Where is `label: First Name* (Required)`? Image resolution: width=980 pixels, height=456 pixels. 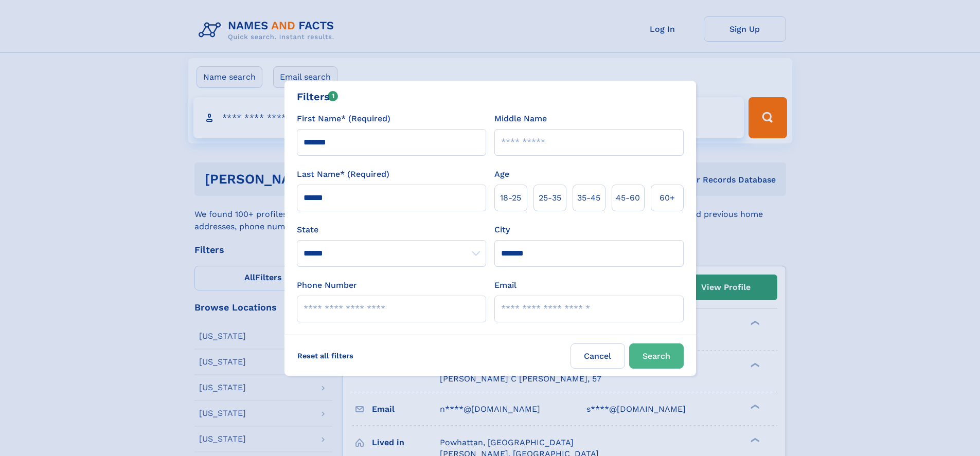 label: First Name* (Required) is located at coordinates (344, 119).